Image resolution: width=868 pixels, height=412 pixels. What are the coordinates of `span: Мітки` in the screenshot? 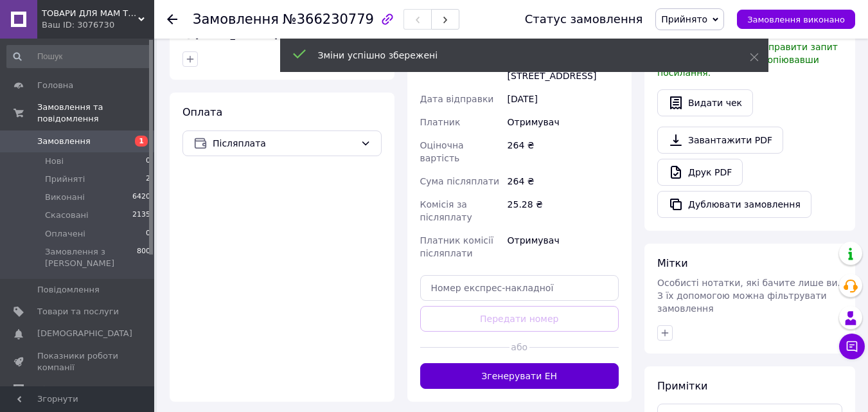 It's located at (673, 263).